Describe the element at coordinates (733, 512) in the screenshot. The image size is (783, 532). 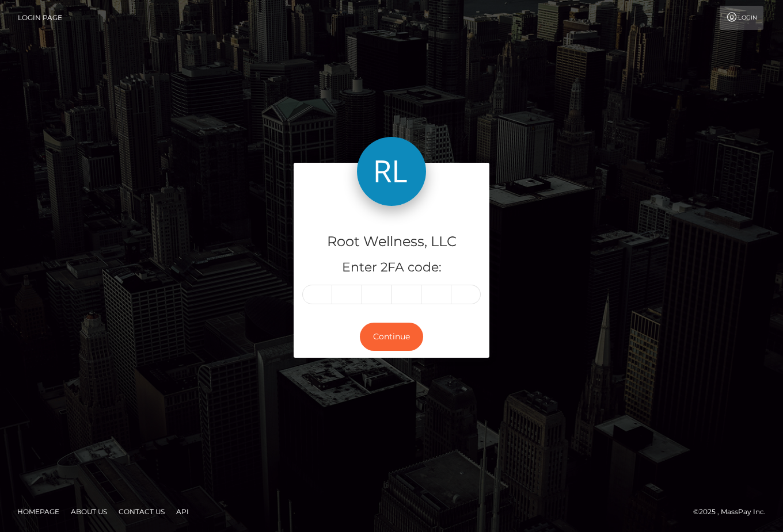
I see `div: © 2025 , MassPay Inc.` at that location.